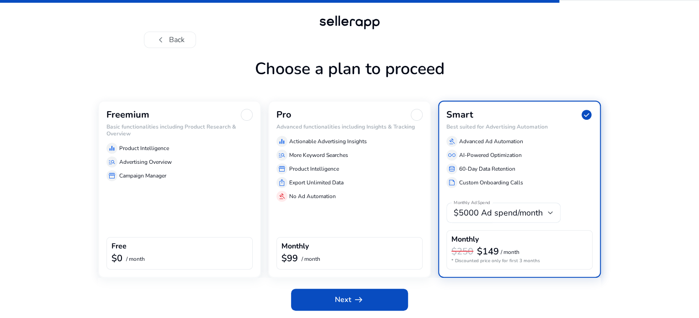  I want to click on p: More Keyword Searches, so click(318, 155).